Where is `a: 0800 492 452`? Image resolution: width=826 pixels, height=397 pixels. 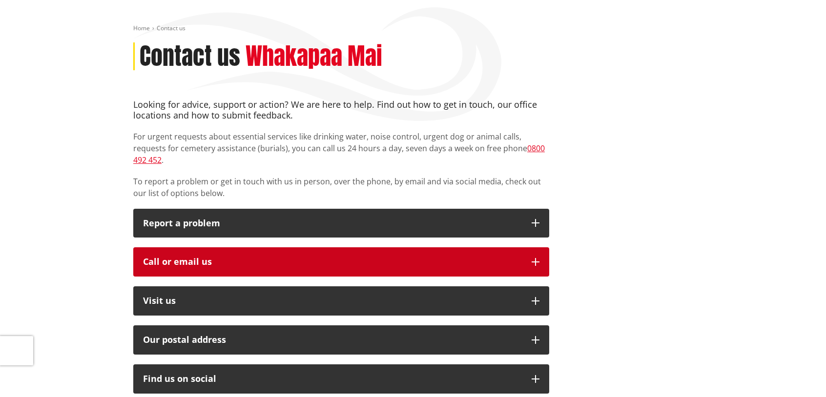
a: 0800 492 452 is located at coordinates (339, 154).